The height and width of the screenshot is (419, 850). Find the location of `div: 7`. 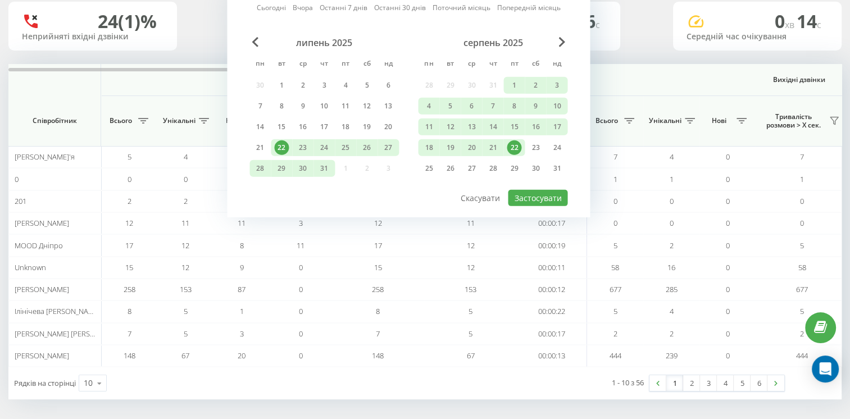

div: 7 is located at coordinates (260, 106).